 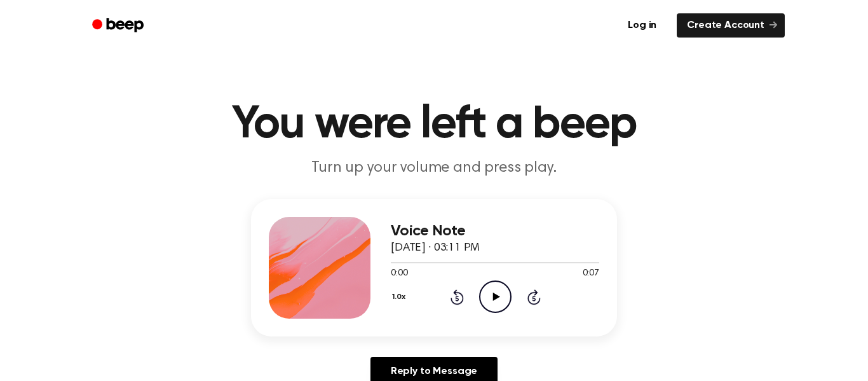 What do you see at coordinates (642, 25) in the screenshot?
I see `a: Log in` at bounding box center [642, 25].